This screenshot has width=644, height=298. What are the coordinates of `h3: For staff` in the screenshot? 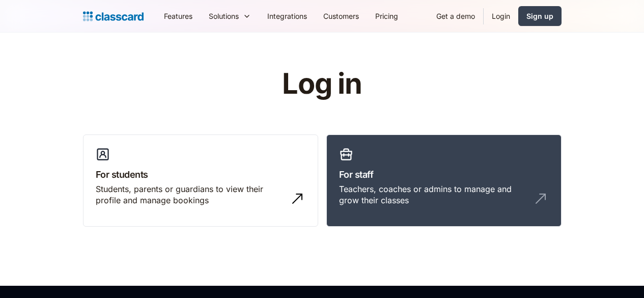 It's located at (444, 174).